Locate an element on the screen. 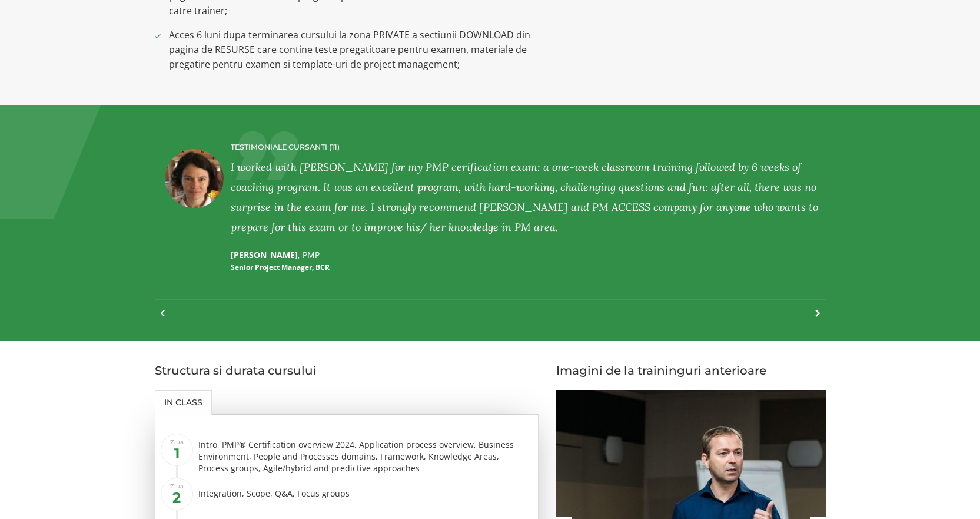  span: Acces 6 luni dupa terminarea cursului la zona PRIVATE a sectiunii DOWNLOAD din pagina de RESURSE ... is located at coordinates (354, 49).